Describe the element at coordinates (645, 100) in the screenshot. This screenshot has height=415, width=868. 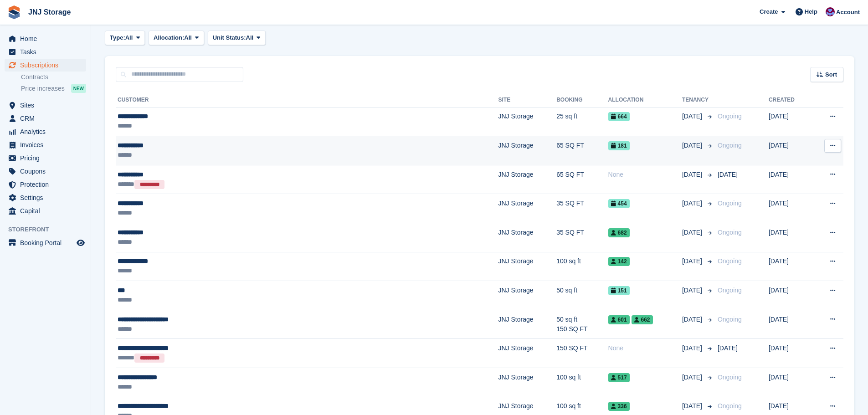
I see `th: Allocation` at that location.